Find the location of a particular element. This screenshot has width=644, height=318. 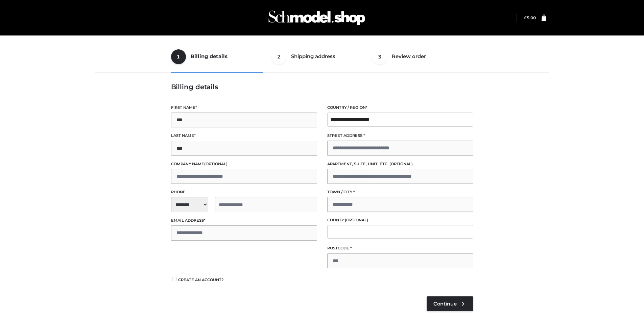

bdi: 5.00 is located at coordinates (530, 18).